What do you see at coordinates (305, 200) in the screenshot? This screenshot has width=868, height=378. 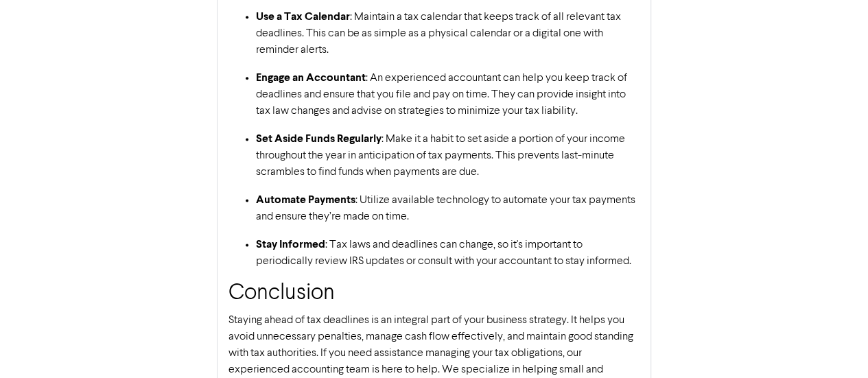 I see `strong: Automate Payments` at bounding box center [305, 200].